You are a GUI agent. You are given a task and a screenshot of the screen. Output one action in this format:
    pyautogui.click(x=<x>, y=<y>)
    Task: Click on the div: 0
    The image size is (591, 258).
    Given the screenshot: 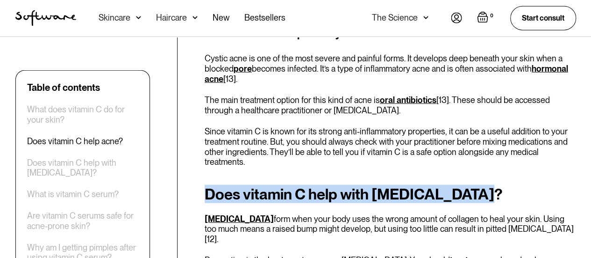 What is the action you would take?
    pyautogui.click(x=492, y=16)
    